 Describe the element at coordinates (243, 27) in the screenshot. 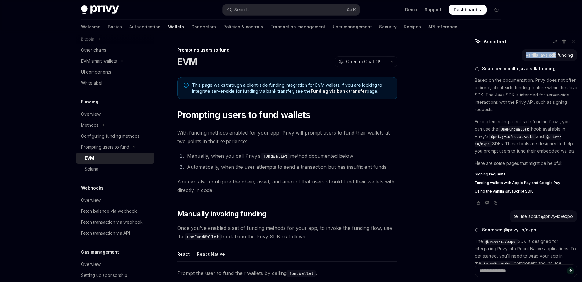

I see `a: Policies & controls` at that location.